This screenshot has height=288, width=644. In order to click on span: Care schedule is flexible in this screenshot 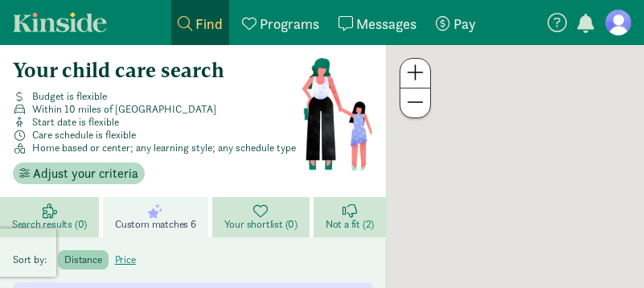, I will do `click(83, 135)`.